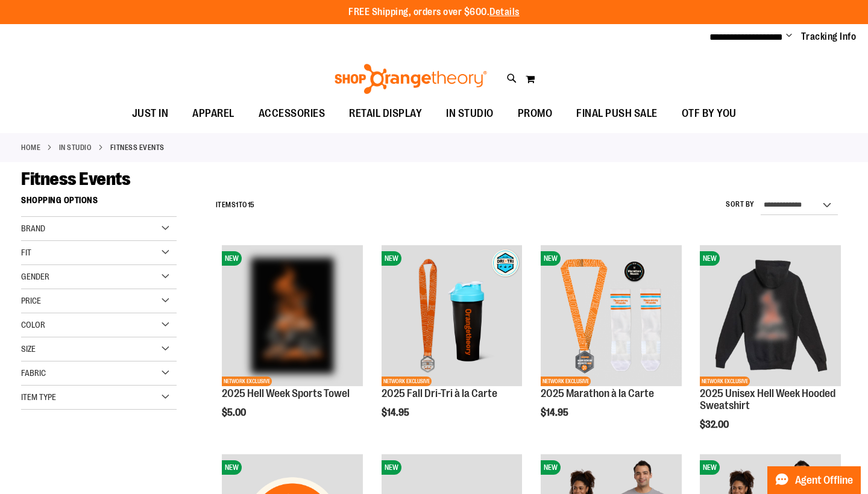 The height and width of the screenshot is (494, 868). I want to click on a: 2025 Hell Week Hooded SweatshirtNEWNETWORK EXCLUSIVE, so click(770, 317).